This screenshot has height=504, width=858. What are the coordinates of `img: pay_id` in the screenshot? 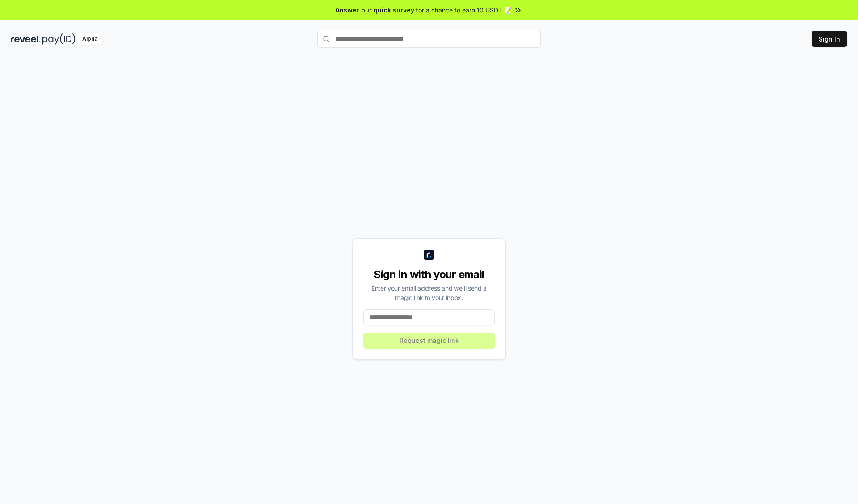 It's located at (59, 39).